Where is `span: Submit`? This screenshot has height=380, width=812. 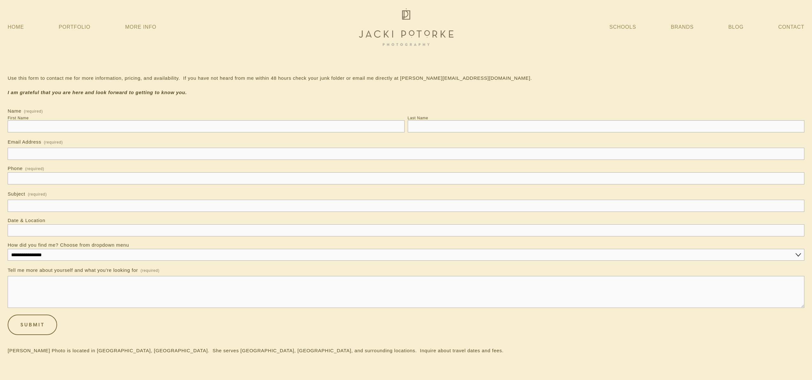 span: Submit is located at coordinates (33, 325).